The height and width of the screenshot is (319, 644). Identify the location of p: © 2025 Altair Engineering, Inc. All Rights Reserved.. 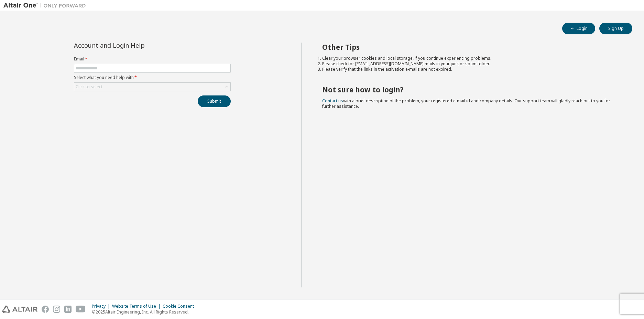
(144, 312).